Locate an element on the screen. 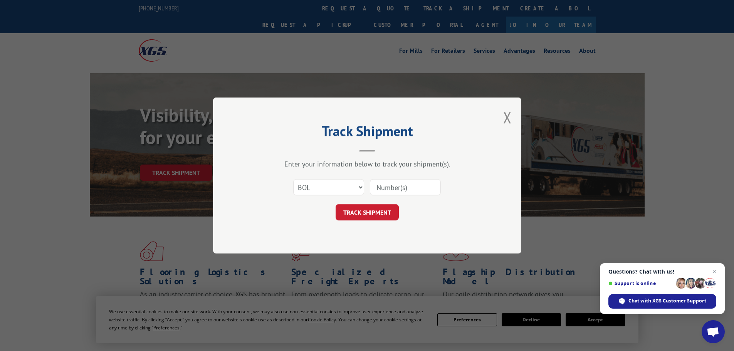 This screenshot has height=351, width=734. input: Number(s) is located at coordinates (405, 187).